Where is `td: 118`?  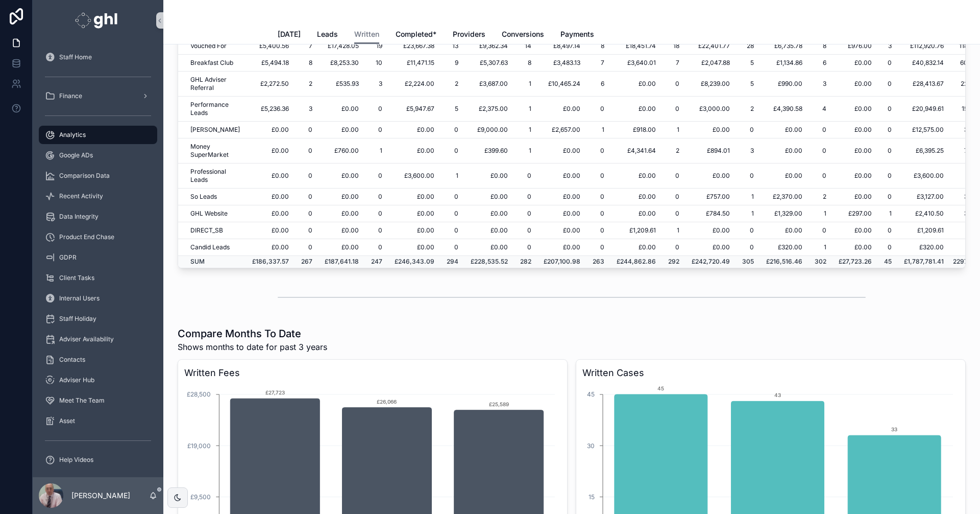 td: 118 is located at coordinates (964, 46).